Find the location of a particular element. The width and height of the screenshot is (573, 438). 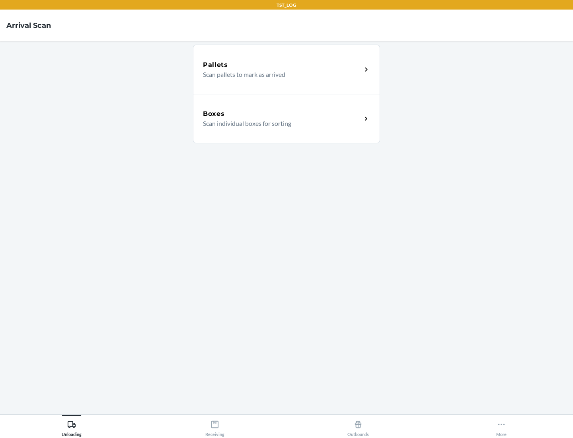

p: TST_LOG is located at coordinates (287, 5).